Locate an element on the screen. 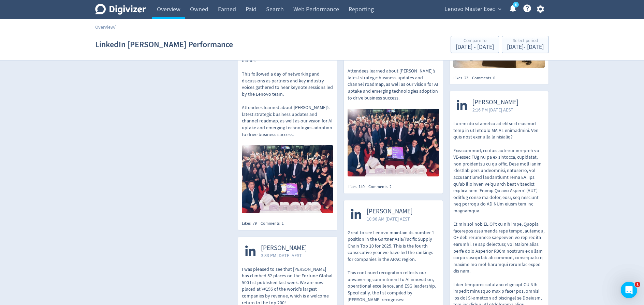 This screenshot has height=305, width=644. span: expand_more is located at coordinates (500, 9).